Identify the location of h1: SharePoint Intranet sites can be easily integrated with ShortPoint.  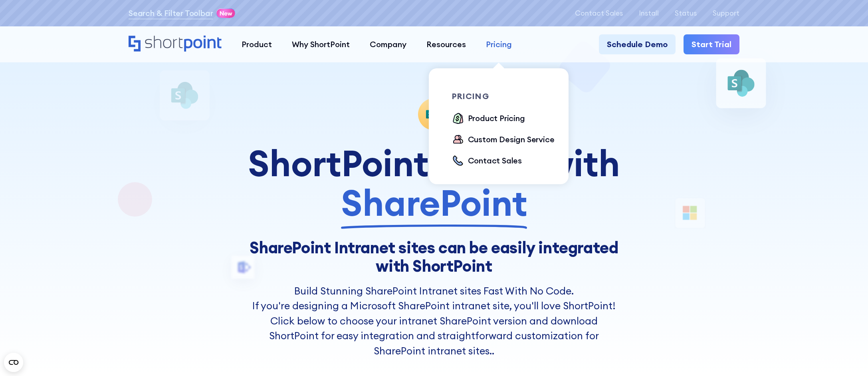
(434, 257).